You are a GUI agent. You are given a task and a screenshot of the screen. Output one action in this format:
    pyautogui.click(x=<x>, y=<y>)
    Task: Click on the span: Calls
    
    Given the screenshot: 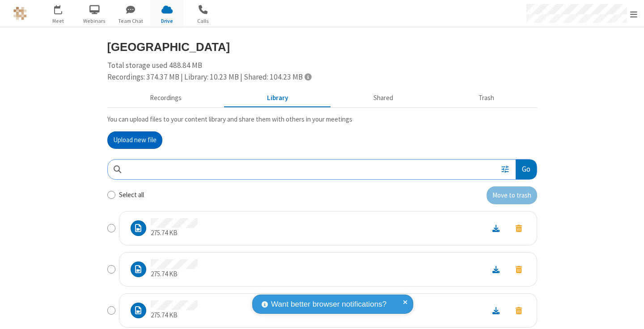 What is the action you would take?
    pyautogui.click(x=203, y=21)
    